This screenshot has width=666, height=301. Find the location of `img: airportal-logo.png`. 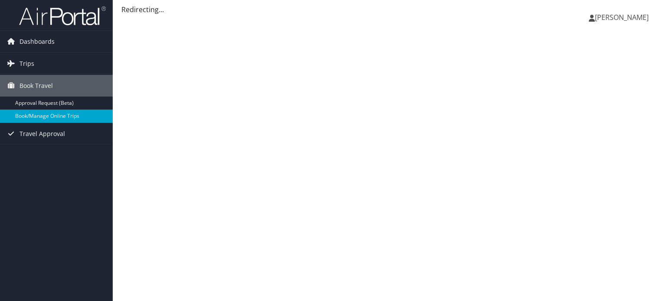

img: airportal-logo.png is located at coordinates (62, 16).